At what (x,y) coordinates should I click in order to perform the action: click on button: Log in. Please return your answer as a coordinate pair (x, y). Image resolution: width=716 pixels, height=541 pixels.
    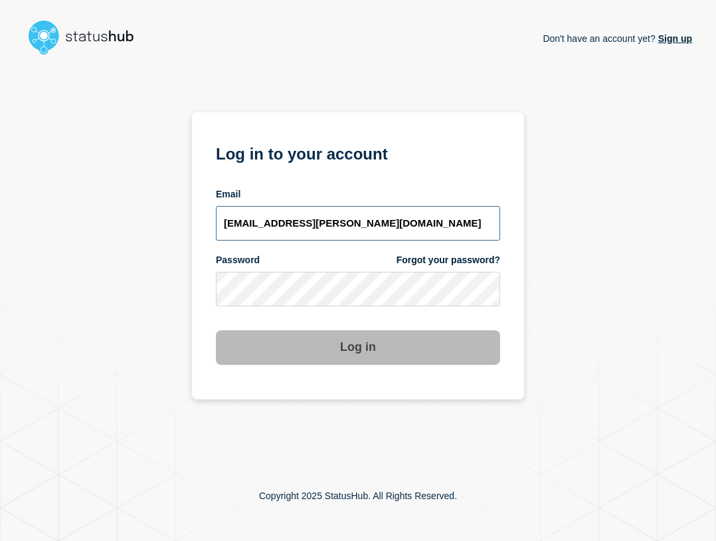
    Looking at the image, I should click on (358, 347).